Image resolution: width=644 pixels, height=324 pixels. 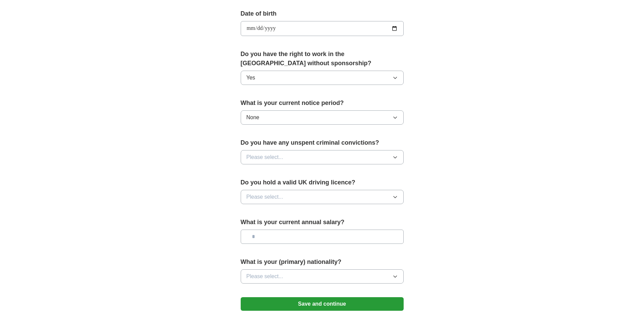 What do you see at coordinates (322, 222) in the screenshot?
I see `label: What is your current annual salary?` at bounding box center [322, 222].